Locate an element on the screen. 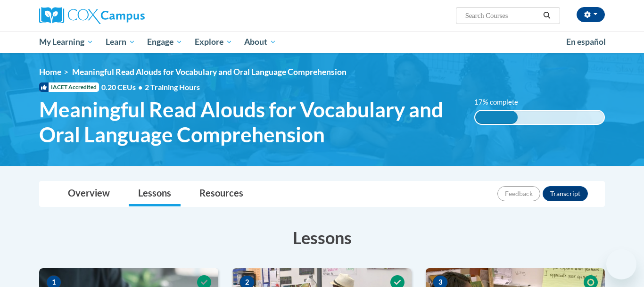  a: Resources is located at coordinates (221, 194).